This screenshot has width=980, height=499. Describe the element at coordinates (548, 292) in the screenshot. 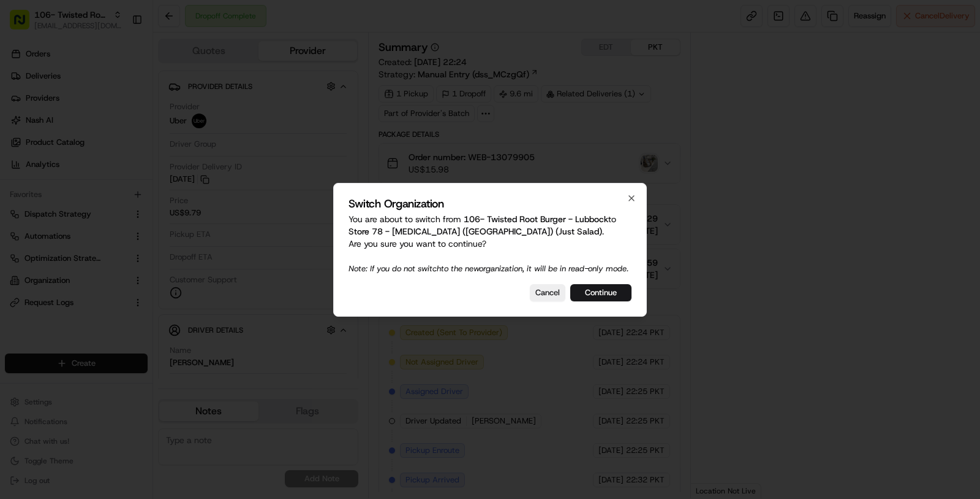

I see `button: Cancel` at that location.